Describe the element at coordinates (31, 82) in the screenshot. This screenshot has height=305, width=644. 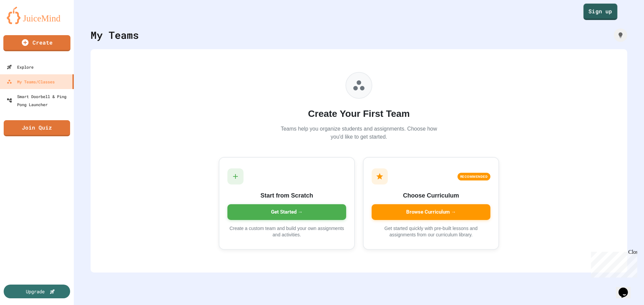
I see `div: My Teams/Classes` at that location.